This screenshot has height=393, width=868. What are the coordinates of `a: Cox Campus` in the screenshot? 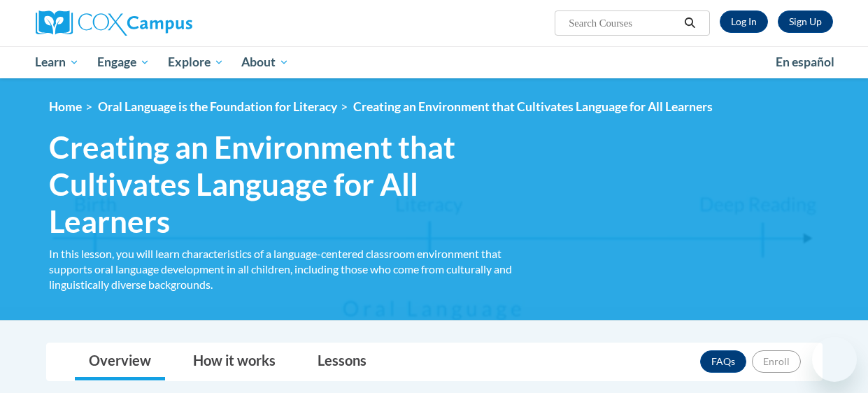 It's located at (162, 23).